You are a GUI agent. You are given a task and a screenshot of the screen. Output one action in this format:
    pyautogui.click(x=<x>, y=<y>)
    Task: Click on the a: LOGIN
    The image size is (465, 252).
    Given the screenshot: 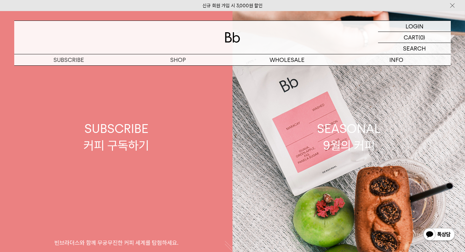 What is the action you would take?
    pyautogui.click(x=414, y=26)
    